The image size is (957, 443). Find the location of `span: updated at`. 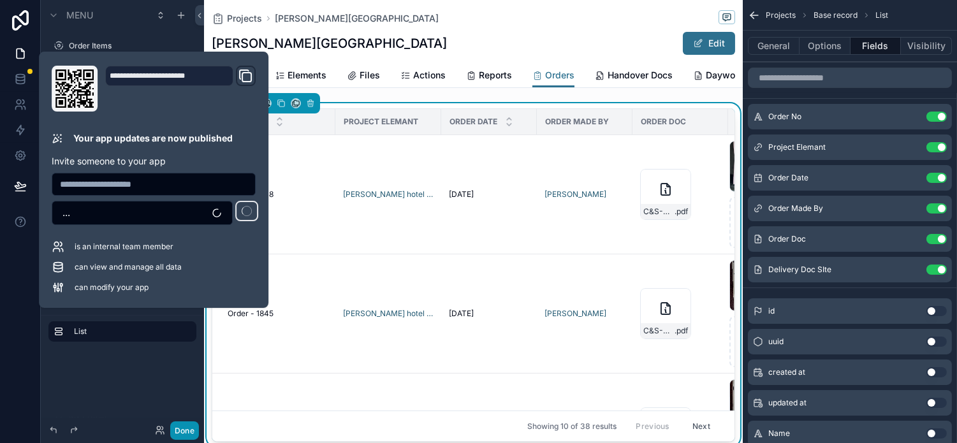

span: updated at is located at coordinates (787, 403).